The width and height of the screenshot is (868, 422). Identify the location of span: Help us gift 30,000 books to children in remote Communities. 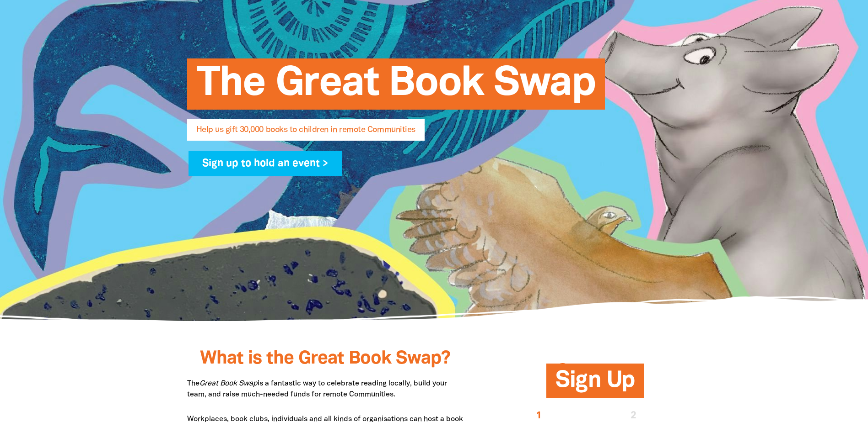
(306, 134).